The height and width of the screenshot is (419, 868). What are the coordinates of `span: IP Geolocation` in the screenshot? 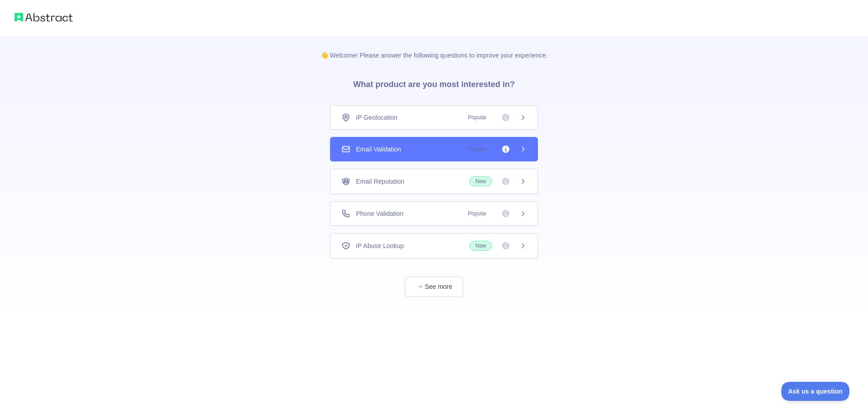 It's located at (377, 117).